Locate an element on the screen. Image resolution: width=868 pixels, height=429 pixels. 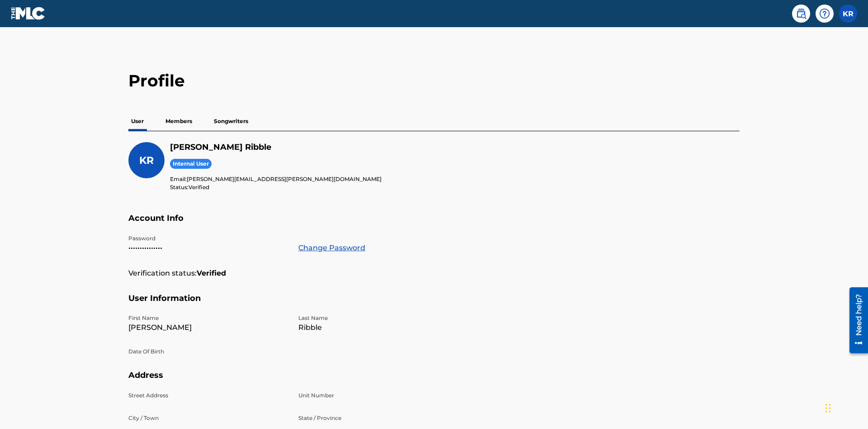
p: First Name is located at coordinates (208, 318).